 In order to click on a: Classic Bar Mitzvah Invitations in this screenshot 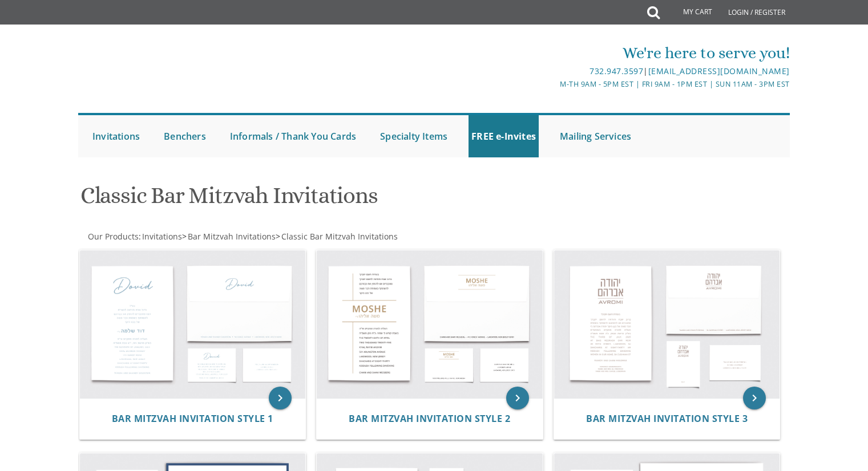, I will do `click(339, 236)`.